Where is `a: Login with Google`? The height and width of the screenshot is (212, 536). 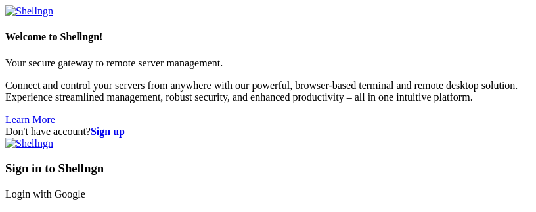 a: Login with Google is located at coordinates (45, 193).